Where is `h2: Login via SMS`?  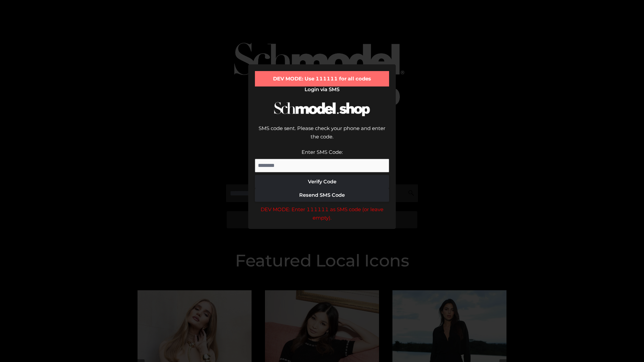
h2: Login via SMS is located at coordinates (322, 89).